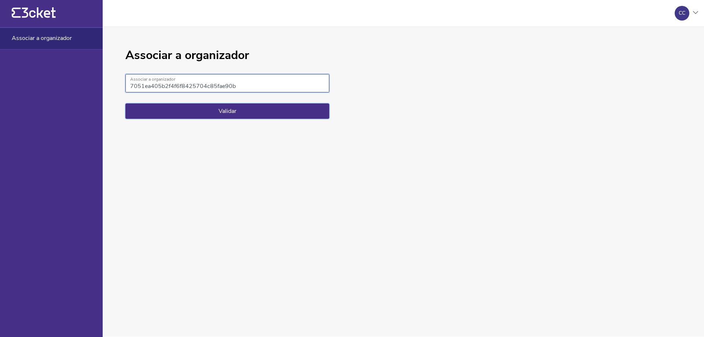 The width and height of the screenshot is (704, 337). I want to click on span: Associar a organizador, so click(42, 38).